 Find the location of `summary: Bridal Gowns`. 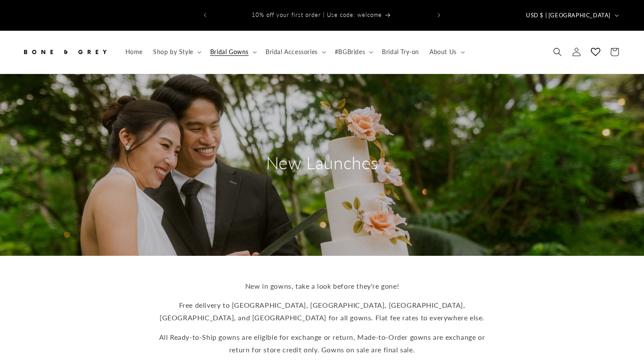

summary: Bridal Gowns is located at coordinates (233, 52).